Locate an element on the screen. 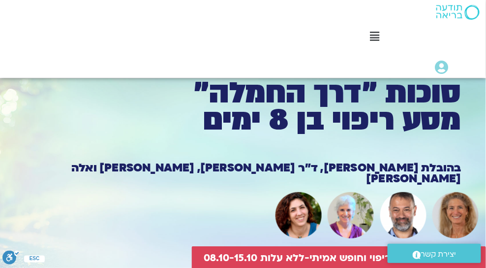 The image size is (486, 268). a: יצירת קשר is located at coordinates (434, 253).